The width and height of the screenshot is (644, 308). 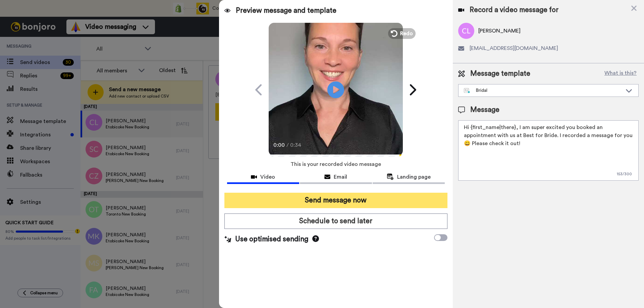 What do you see at coordinates (296, 145) in the screenshot?
I see `span: 0:34` at bounding box center [296, 145].